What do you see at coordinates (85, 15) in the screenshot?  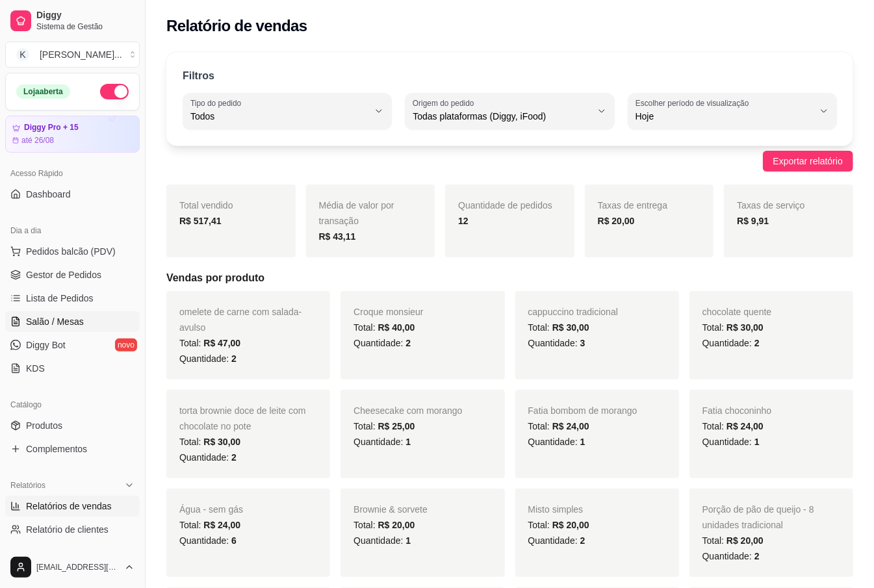 I see `span: Diggy` at bounding box center [85, 15].